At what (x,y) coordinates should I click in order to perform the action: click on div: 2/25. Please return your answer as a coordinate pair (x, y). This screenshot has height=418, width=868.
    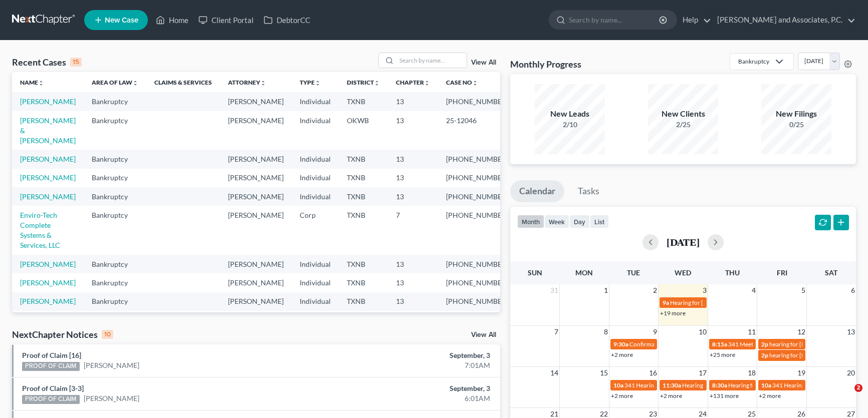
    Looking at the image, I should click on (683, 125).